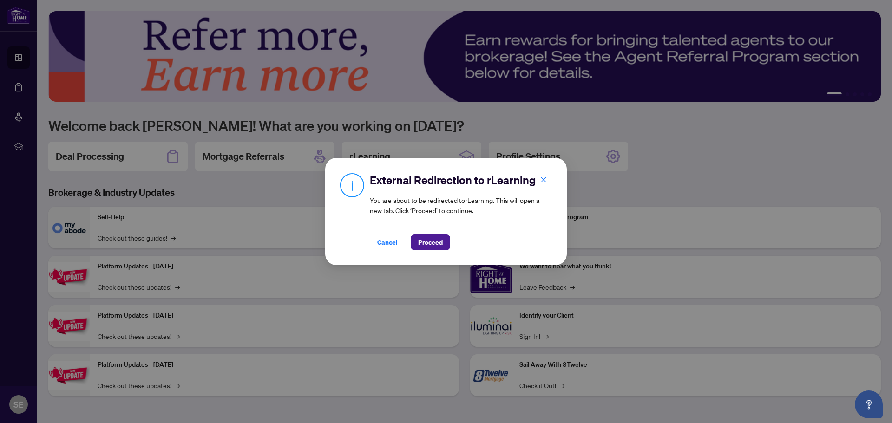  I want to click on span: Cancel, so click(387, 242).